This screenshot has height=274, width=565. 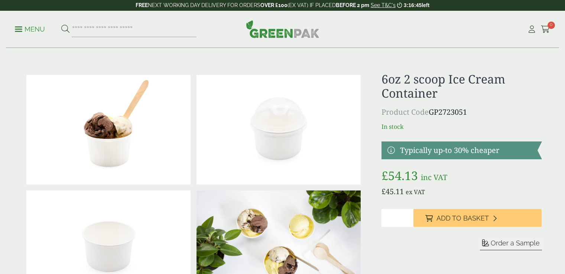 I want to click on span: 3:16:45, so click(x=413, y=5).